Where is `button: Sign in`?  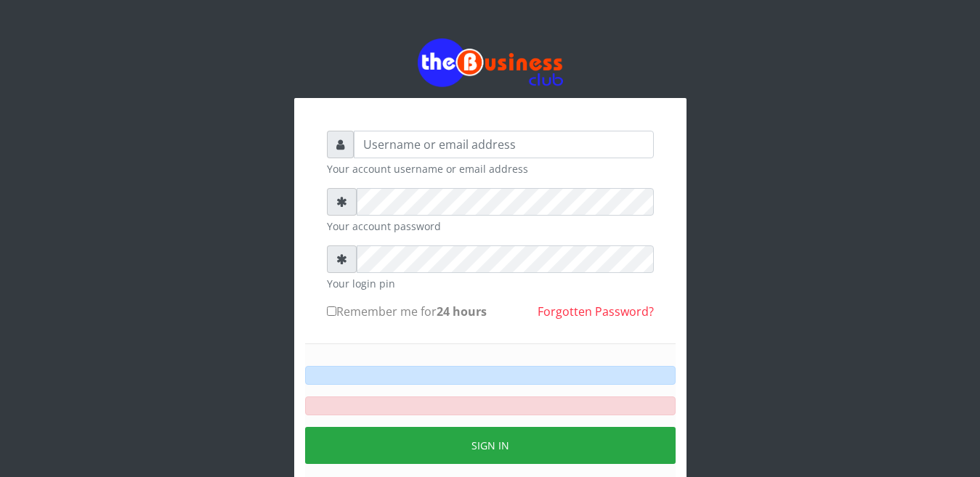 button: Sign in is located at coordinates (491, 445).